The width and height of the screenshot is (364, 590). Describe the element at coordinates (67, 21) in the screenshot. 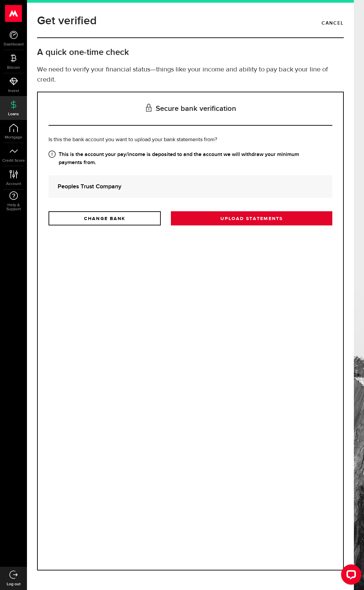

I see `h1: Get verified` at that location.